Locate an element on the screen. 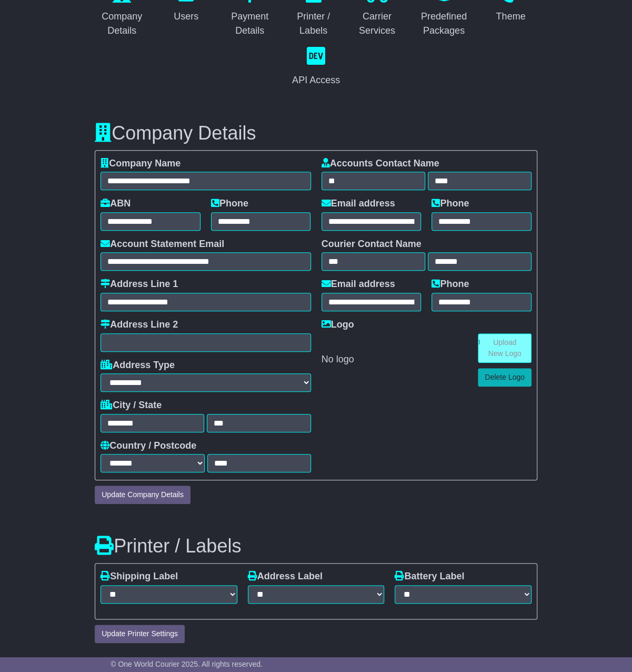  span: © One World Courier 2025. All rights reserved. is located at coordinates (186, 665).